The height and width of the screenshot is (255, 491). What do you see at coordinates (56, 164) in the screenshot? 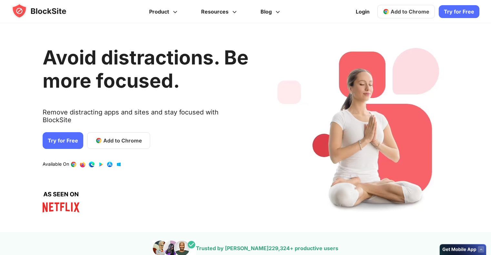
I see `text: Available On` at bounding box center [56, 164].